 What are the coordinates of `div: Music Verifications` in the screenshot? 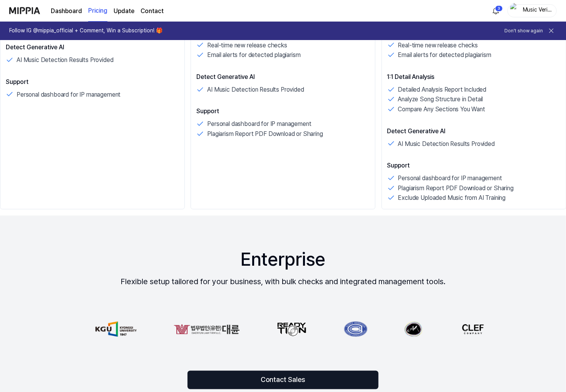 It's located at (537, 10).